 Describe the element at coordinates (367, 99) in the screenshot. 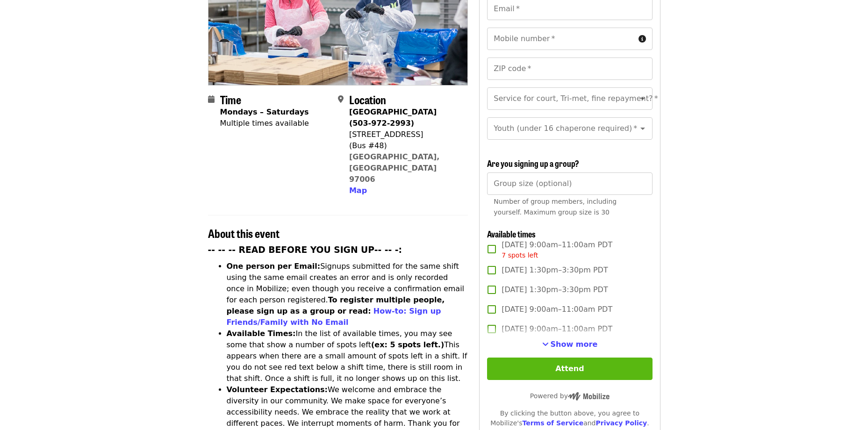

I see `span: Location` at that location.